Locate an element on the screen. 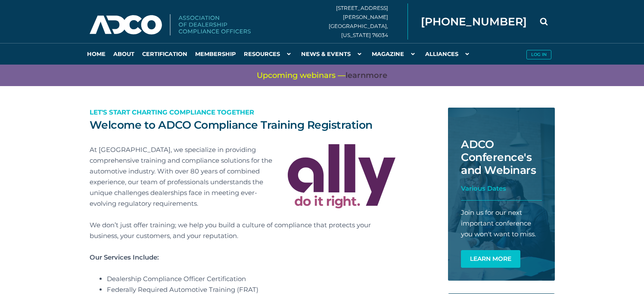 Image resolution: width=644 pixels, height=294 pixels. strong: Our Services Include: is located at coordinates (124, 257).